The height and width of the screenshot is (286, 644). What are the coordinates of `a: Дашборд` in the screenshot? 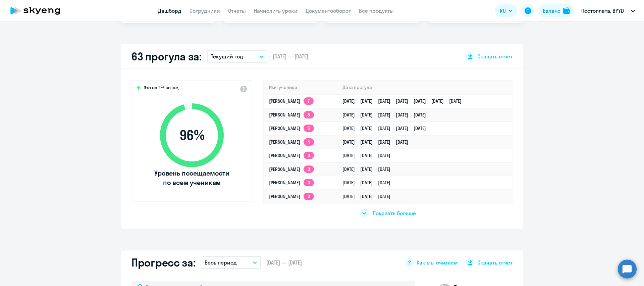 It's located at (170, 11).